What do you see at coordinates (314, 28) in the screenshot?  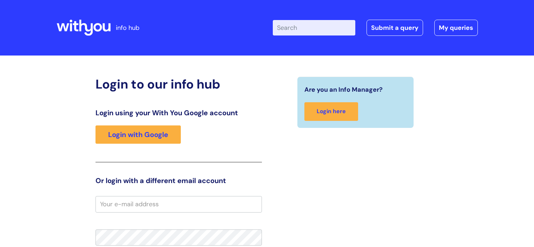 I see `input: Search` at bounding box center [314, 28].